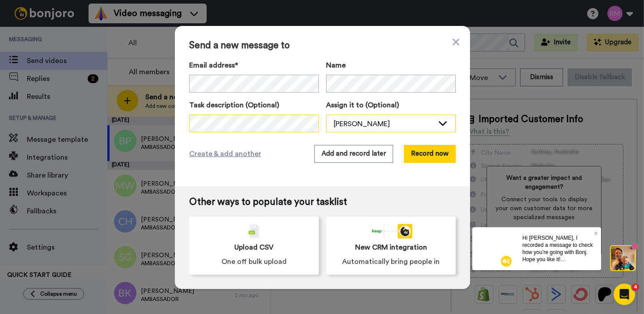  What do you see at coordinates (430, 154) in the screenshot?
I see `button: Record now` at bounding box center [430, 154].